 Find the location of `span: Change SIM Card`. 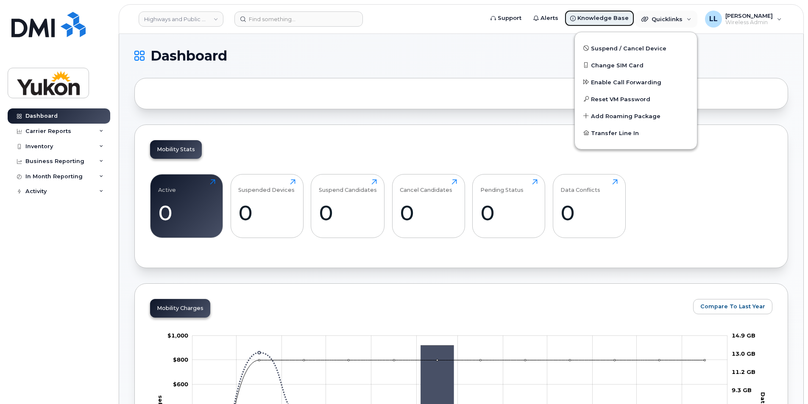

span: Change SIM Card is located at coordinates (617, 66).